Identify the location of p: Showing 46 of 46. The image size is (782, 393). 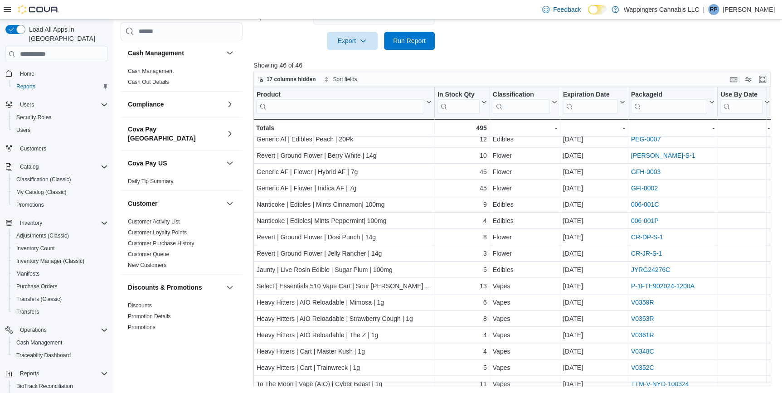
(514, 65).